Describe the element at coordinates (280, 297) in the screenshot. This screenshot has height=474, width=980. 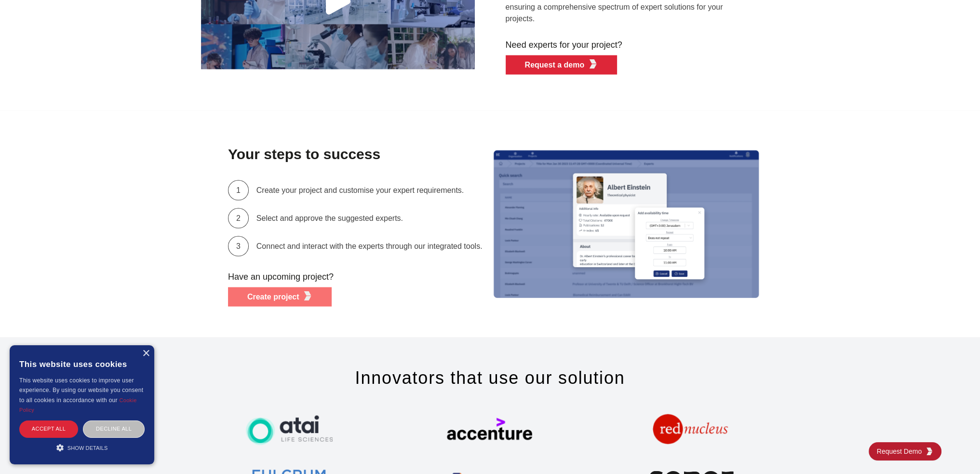
I see `button: Create projectKGG Fifth Element RED` at that location.